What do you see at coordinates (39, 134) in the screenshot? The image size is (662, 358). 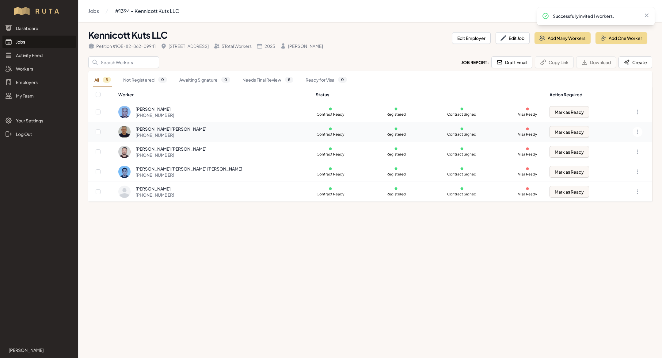 I see `a: Log Out` at bounding box center [39, 134].